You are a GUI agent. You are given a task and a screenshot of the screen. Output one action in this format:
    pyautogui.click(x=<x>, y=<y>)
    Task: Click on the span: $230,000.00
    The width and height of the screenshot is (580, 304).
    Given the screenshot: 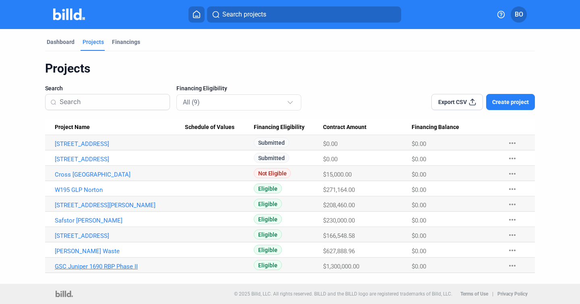 What is the action you would take?
    pyautogui.click(x=339, y=220)
    